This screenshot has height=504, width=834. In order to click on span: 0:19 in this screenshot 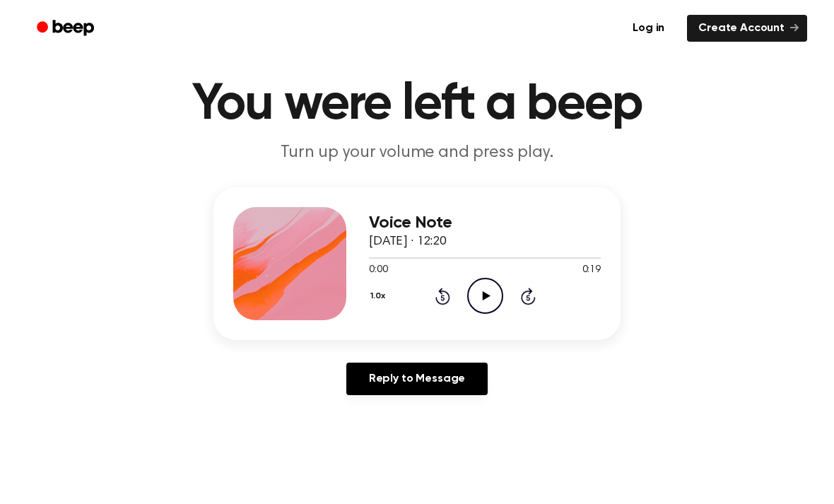, I will do `click(591, 270)`.